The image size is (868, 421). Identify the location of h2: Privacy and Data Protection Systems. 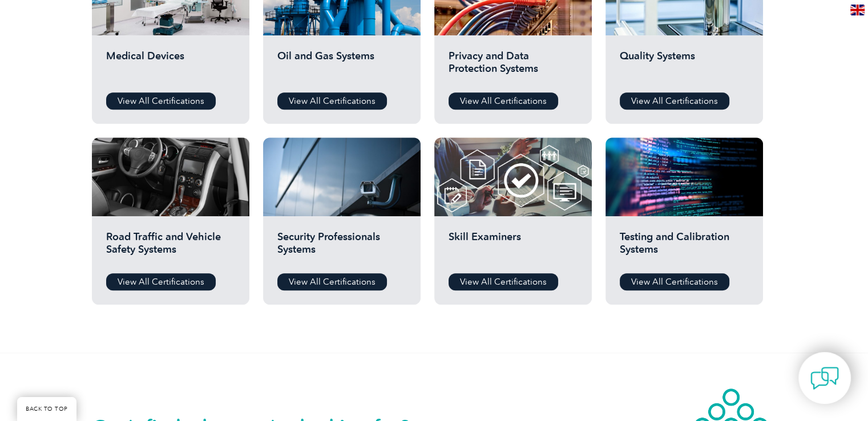
(513, 67).